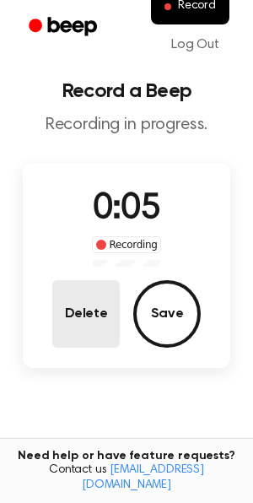  Describe the element at coordinates (127, 245) in the screenshot. I see `div: Recording` at that location.